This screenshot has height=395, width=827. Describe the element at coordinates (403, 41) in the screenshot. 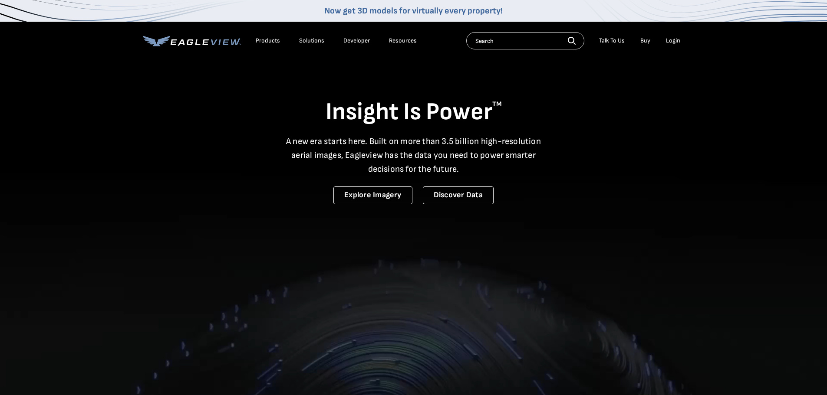

I see `div: Resources` at that location.